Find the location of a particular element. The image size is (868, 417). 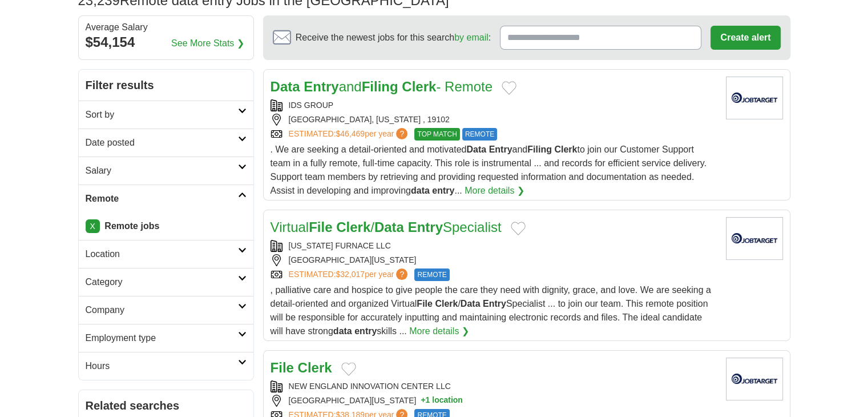

h2: Filter results is located at coordinates (166, 85).